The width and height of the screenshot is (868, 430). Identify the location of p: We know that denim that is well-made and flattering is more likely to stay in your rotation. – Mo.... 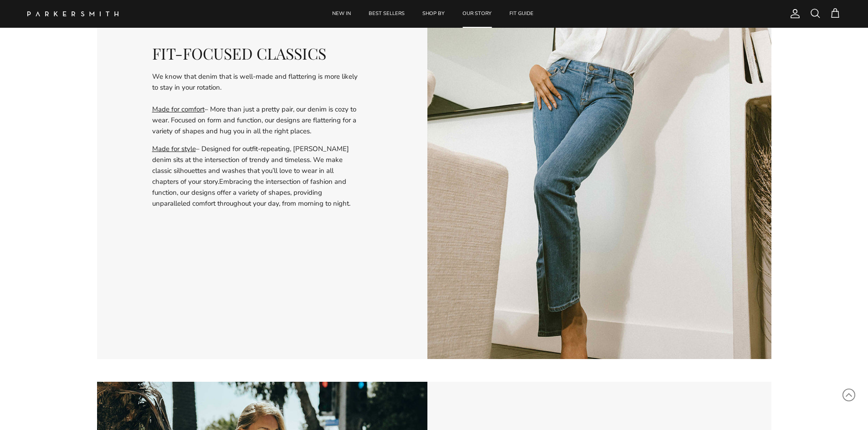
(255, 104).